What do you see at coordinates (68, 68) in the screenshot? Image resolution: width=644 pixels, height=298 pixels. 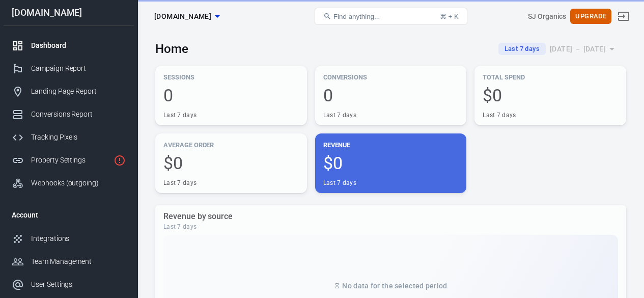 I see `a: Campaign Report` at bounding box center [68, 68].